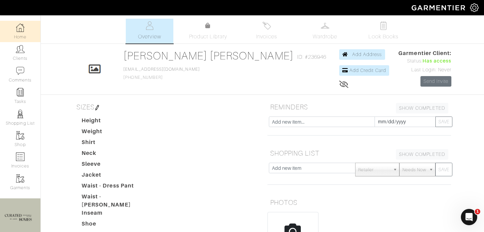 The height and width of the screenshot is (232, 484). What do you see at coordinates (166, 107) in the screenshot?
I see `h5: SIZES` at bounding box center [166, 107].